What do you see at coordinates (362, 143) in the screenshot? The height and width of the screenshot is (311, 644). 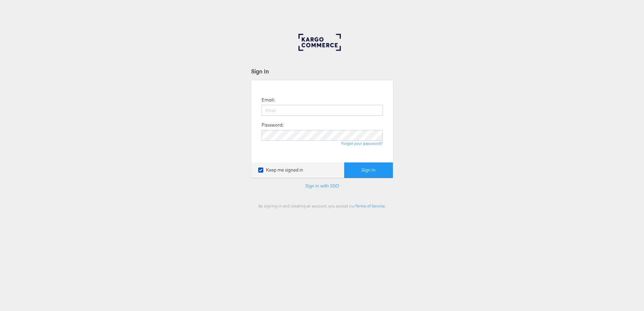 I see `a: Forgot your password?` at bounding box center [362, 143].